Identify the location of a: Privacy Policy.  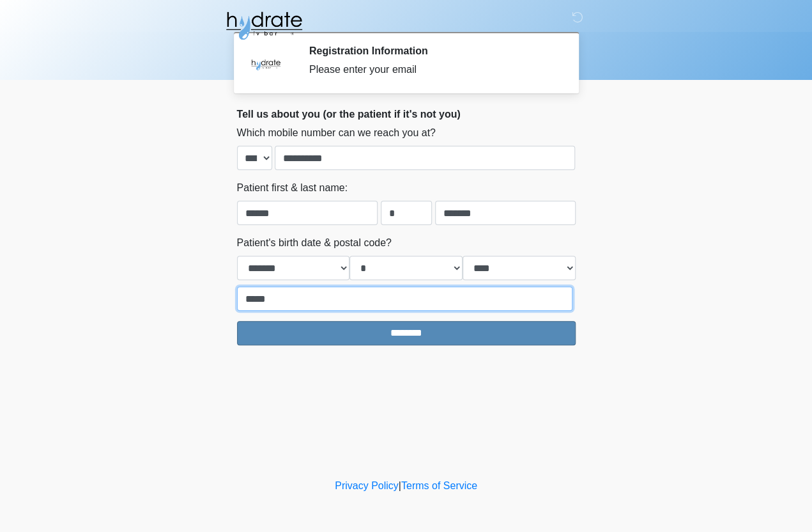
(367, 485).